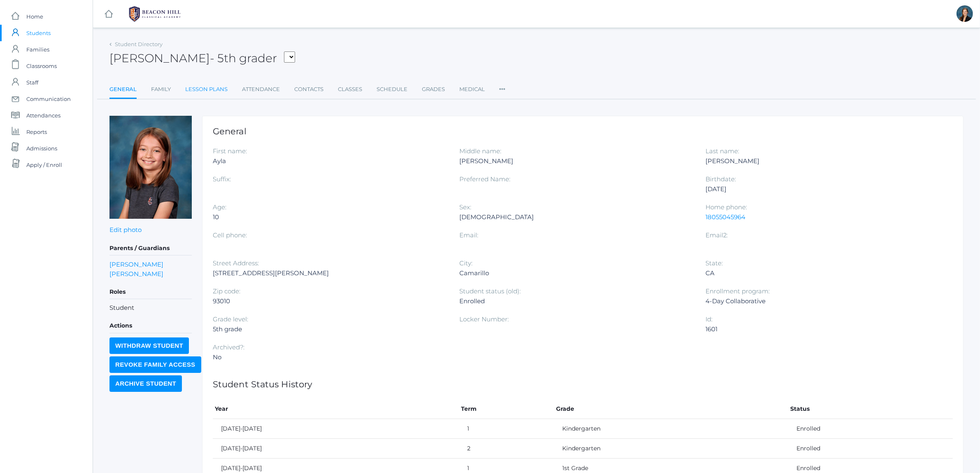 The height and width of the screenshot is (473, 980). I want to click on a: Grades, so click(434, 90).